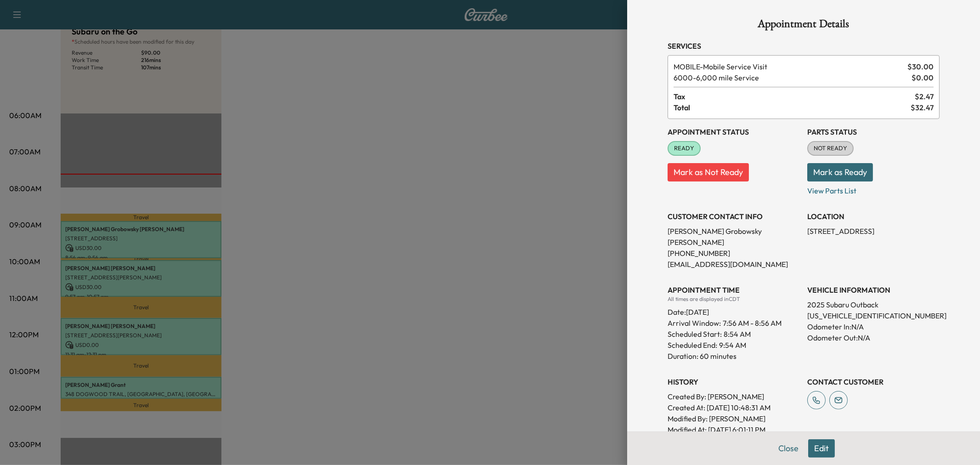  What do you see at coordinates (804, 46) in the screenshot?
I see `h3: Services` at bounding box center [804, 46].